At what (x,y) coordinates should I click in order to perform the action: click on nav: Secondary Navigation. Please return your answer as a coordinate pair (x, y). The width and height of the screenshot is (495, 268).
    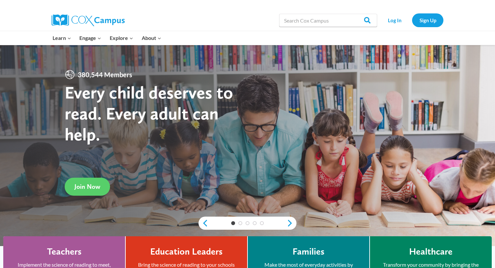
    Looking at the image, I should click on (412, 20).